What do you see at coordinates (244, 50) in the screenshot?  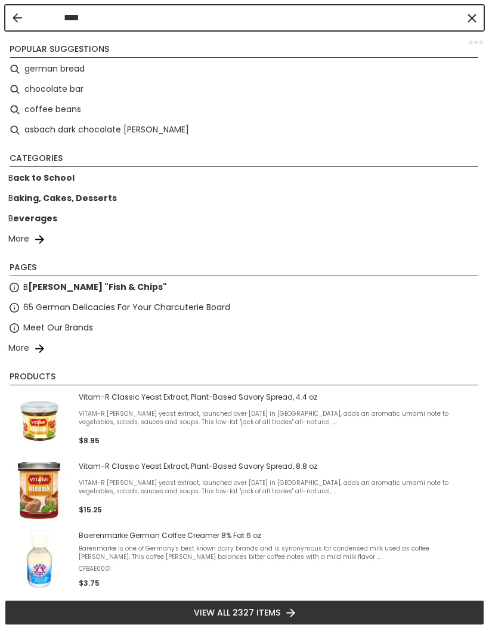 I see `li: Popular suggestions` at bounding box center [244, 50].